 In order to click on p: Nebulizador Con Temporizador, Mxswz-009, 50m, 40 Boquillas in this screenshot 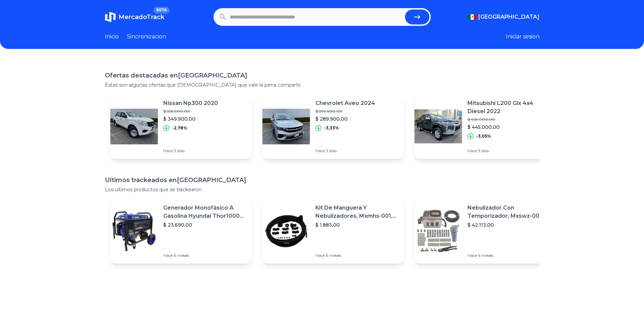, I will do `click(509, 212)`.